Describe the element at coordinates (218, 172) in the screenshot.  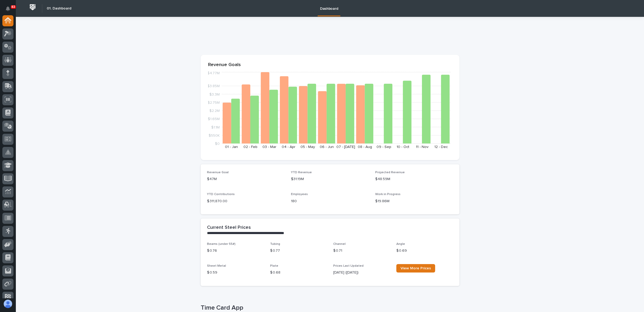
I see `span: Revenue Goal` at that location.